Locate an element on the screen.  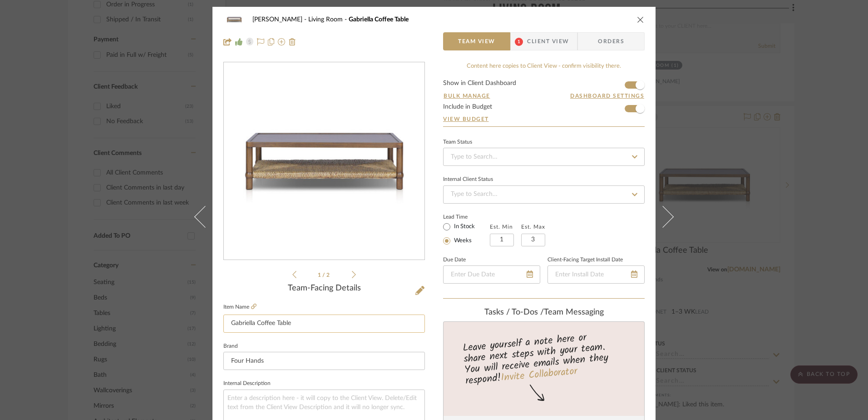
button: close is located at coordinates (640, 20).